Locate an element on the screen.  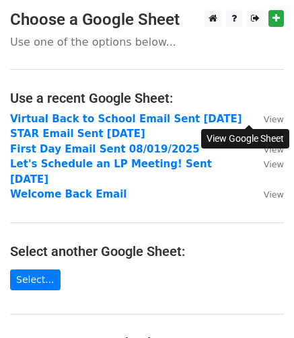
a: Select... is located at coordinates (35, 280).